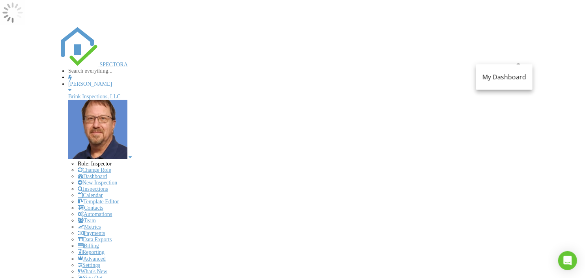 The width and height of the screenshot is (585, 278). What do you see at coordinates (92, 271) in the screenshot?
I see `a: What's New` at bounding box center [92, 271].